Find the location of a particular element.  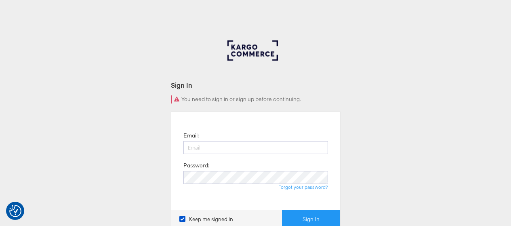

a: Forgot your password? is located at coordinates (303, 187).